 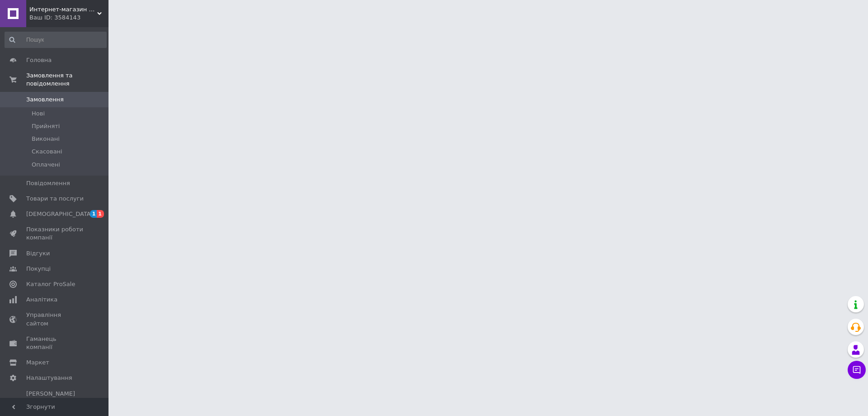 I want to click on span: Гаманець компанії, so click(x=55, y=343).